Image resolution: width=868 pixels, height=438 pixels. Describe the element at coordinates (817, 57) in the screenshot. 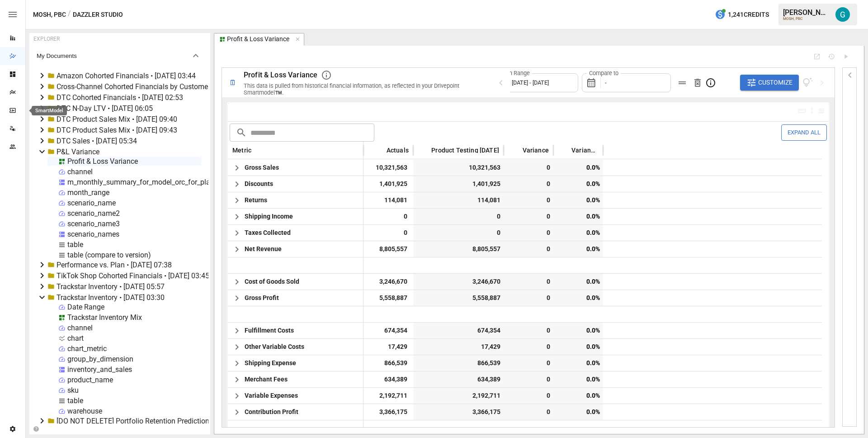

I see `button: Open Report` at that location.